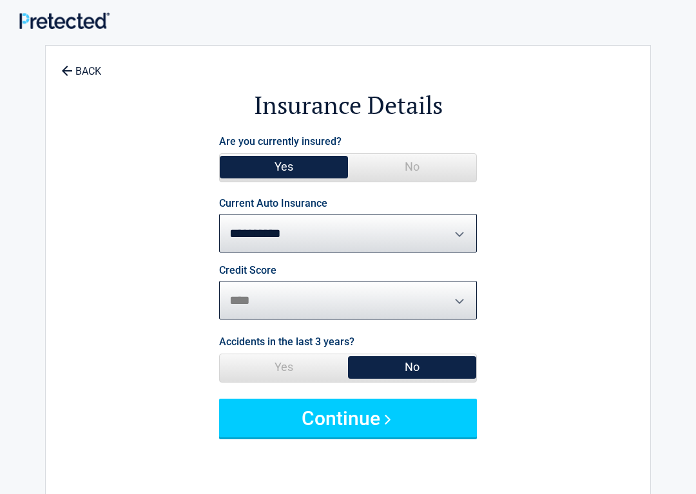  What do you see at coordinates (248, 271) in the screenshot?
I see `label: Credit Score` at bounding box center [248, 271].